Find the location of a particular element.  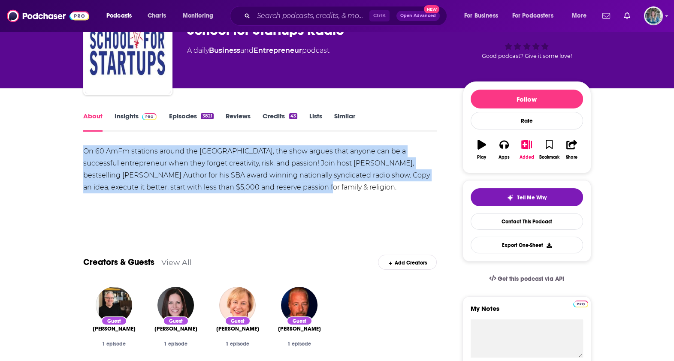

span: Good podcast? Give it some love! is located at coordinates (527, 56).